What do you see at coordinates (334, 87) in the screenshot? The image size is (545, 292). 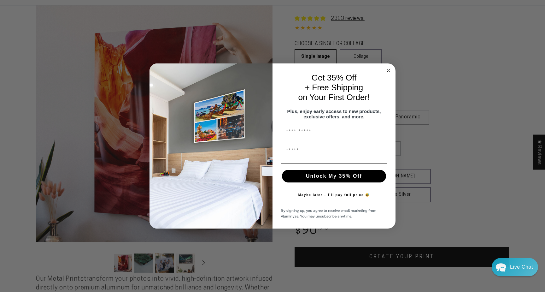 I see `span: + Free Shipping` at bounding box center [334, 87].